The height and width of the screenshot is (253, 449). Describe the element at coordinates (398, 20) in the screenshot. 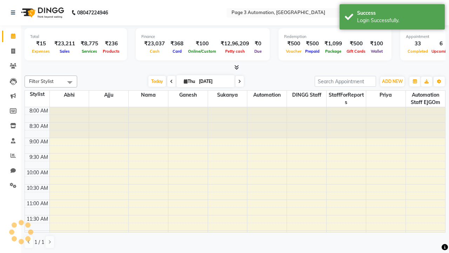

I see `div: Login Successfully.` at that location.